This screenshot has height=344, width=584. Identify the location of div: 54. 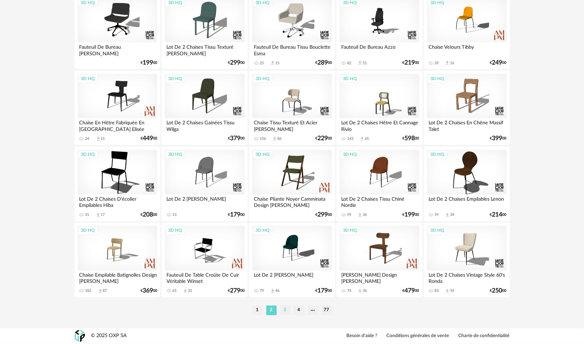
(452, 291).